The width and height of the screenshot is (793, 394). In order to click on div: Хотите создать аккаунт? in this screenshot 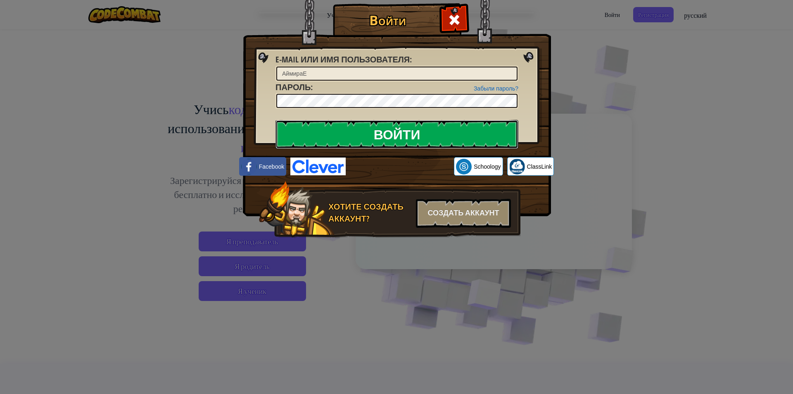, I will do `click(370, 212)`.